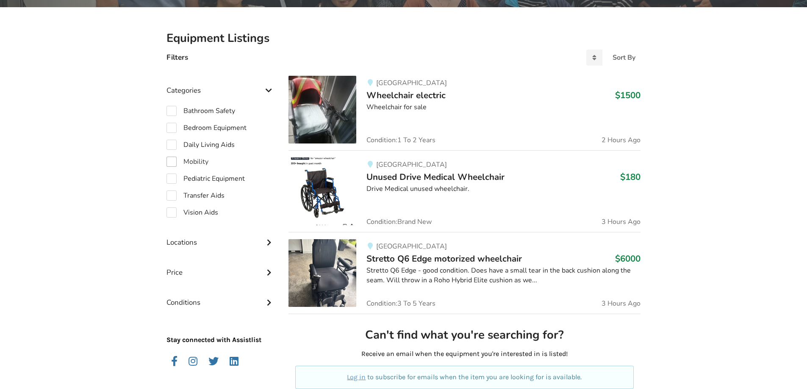  What do you see at coordinates (401, 140) in the screenshot?
I see `span: Condition: 1 To 2 Years` at bounding box center [401, 140].